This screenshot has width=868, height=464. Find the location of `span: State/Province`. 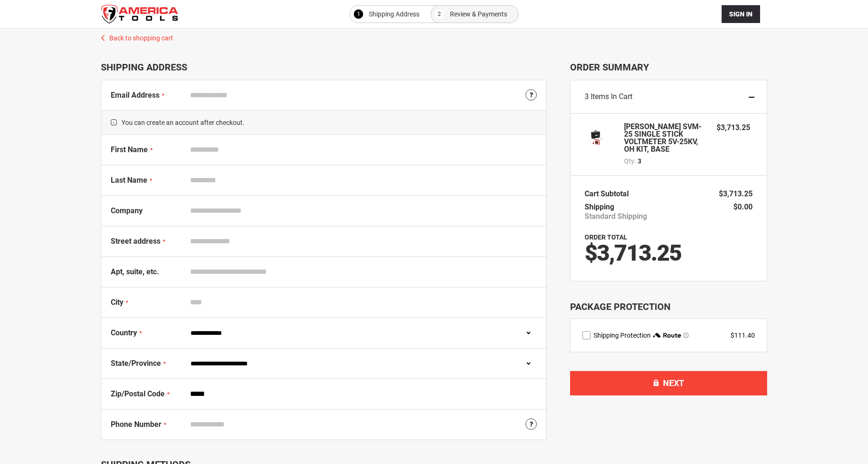

span: State/Province is located at coordinates (136, 363).